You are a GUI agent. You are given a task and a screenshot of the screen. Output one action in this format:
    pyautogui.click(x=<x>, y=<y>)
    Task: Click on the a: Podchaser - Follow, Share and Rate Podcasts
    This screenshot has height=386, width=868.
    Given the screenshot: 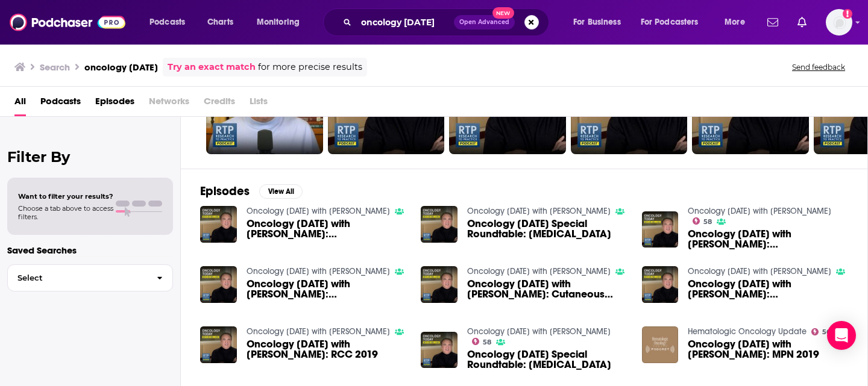 What is the action you would take?
    pyautogui.click(x=67, y=22)
    